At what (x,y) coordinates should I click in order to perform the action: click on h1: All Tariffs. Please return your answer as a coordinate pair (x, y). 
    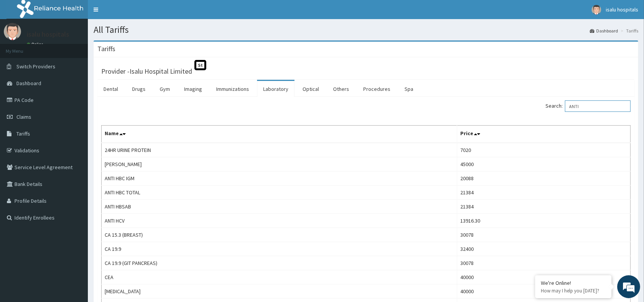
    Looking at the image, I should click on (366, 30).